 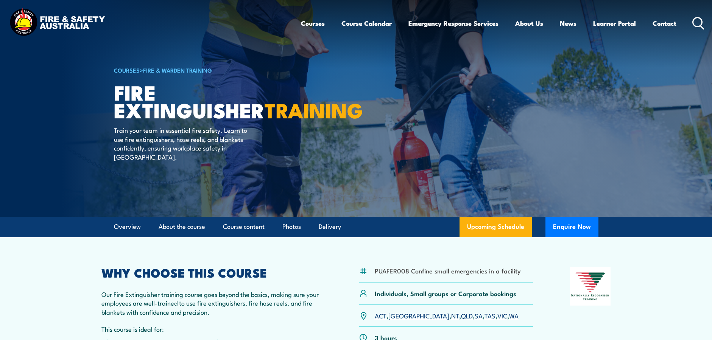 What do you see at coordinates (454, 23) in the screenshot?
I see `a: Emergency Response Services` at bounding box center [454, 23].